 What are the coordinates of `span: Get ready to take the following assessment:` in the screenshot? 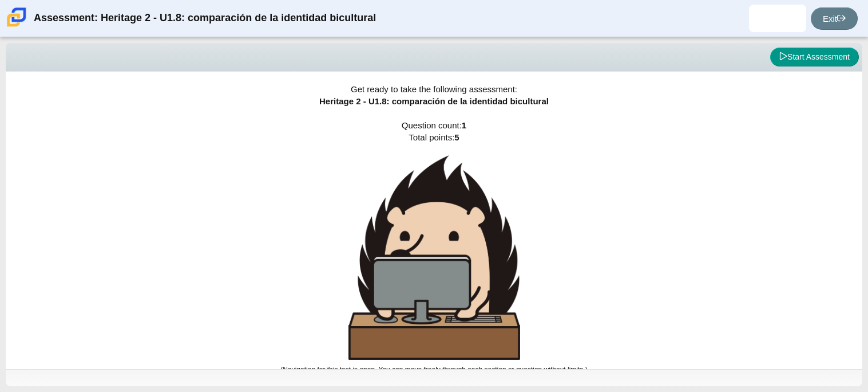 It's located at (433, 89).